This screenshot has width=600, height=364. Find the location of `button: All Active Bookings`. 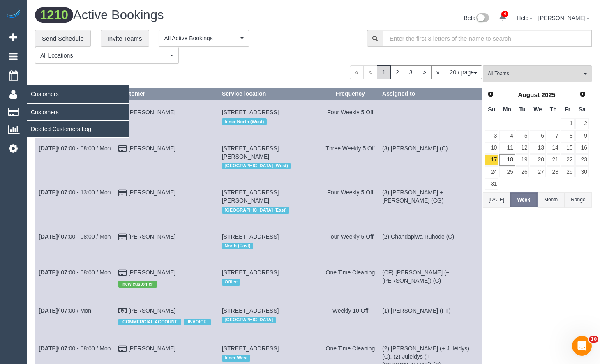

button: All Active Bookings is located at coordinates (204, 38).